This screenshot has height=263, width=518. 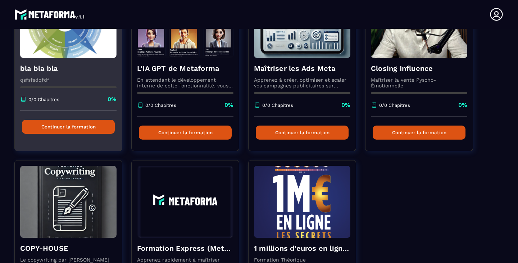 I want to click on p: Formation Théorique, so click(x=302, y=260).